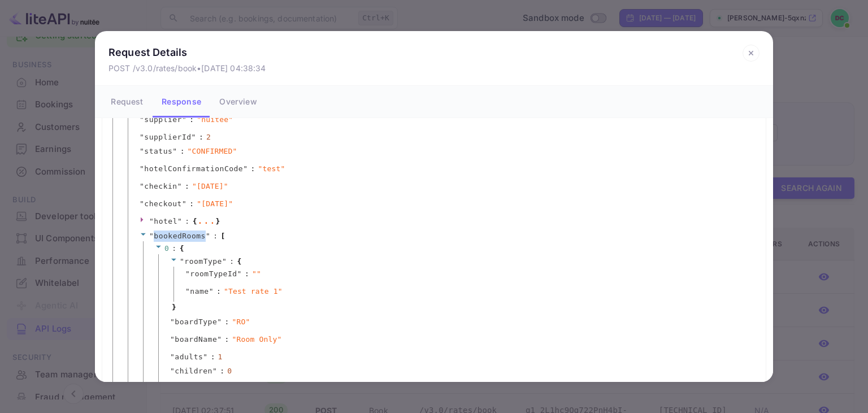 This screenshot has height=413, width=868. I want to click on button: Request, so click(127, 102).